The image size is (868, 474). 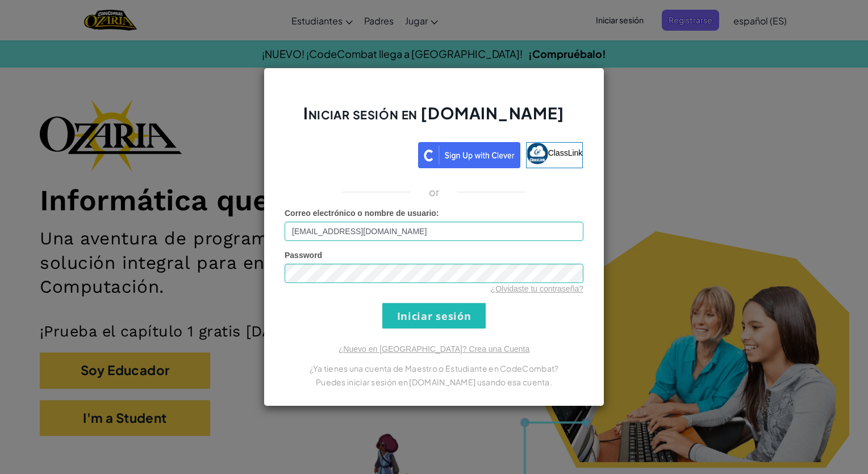 I want to click on span: Password, so click(x=303, y=256).